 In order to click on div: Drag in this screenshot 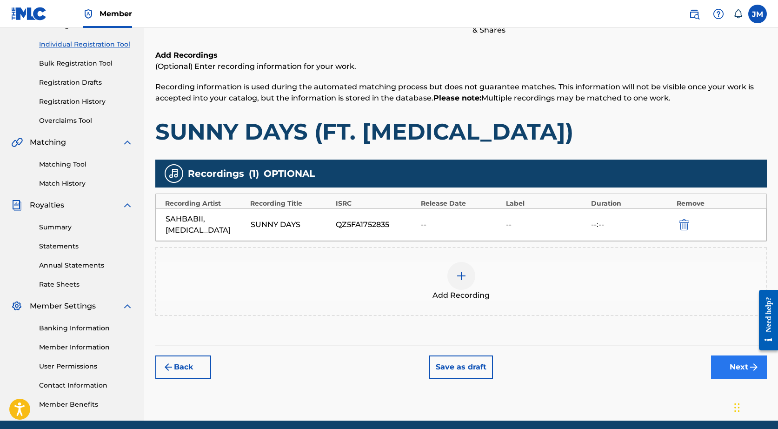, I will do `click(737, 407)`.